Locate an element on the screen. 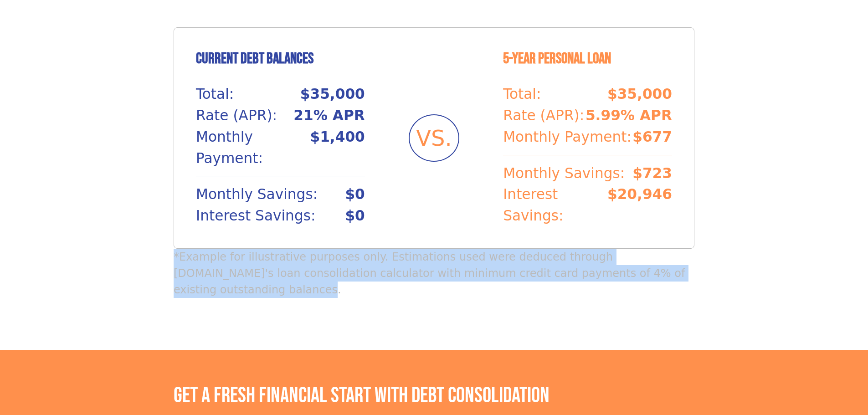 The image size is (868, 415). h4: Current Debt Balances is located at coordinates (281, 59).